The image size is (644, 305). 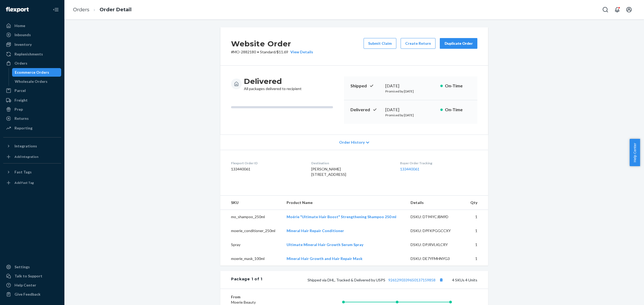 I want to click on a: Replenishments, so click(x=32, y=54).